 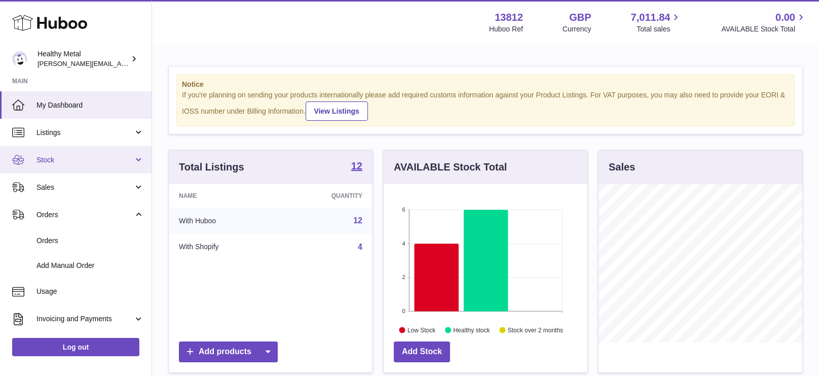 I want to click on h3: Total Listings, so click(x=211, y=167).